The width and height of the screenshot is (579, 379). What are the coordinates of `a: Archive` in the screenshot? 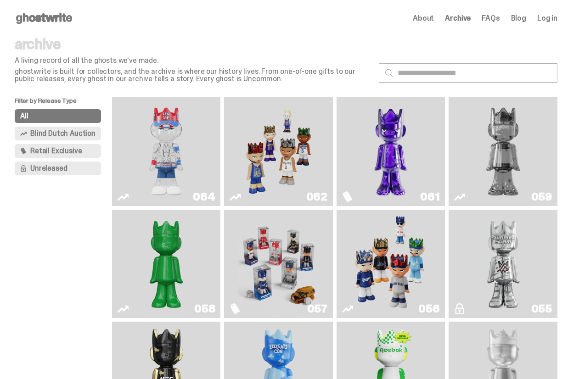 It's located at (458, 18).